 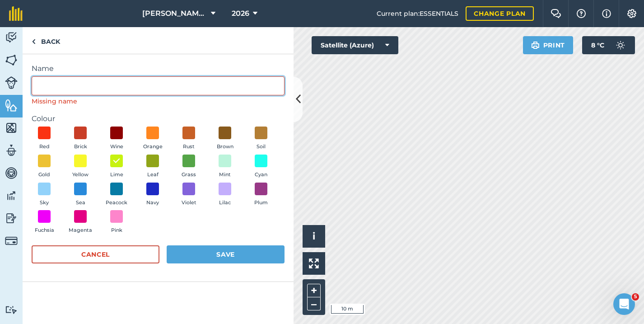 What do you see at coordinates (631, 14) in the screenshot?
I see `img: A cog icon` at bounding box center [631, 14].